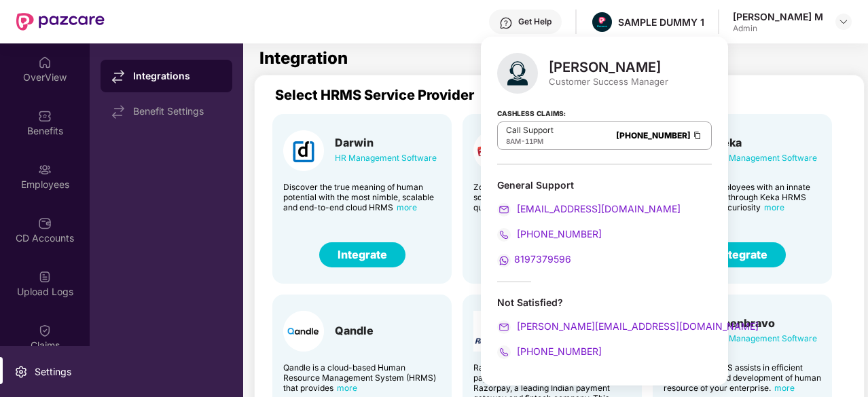 The height and width of the screenshot is (397, 868). I want to click on span: 11PM, so click(534, 141).